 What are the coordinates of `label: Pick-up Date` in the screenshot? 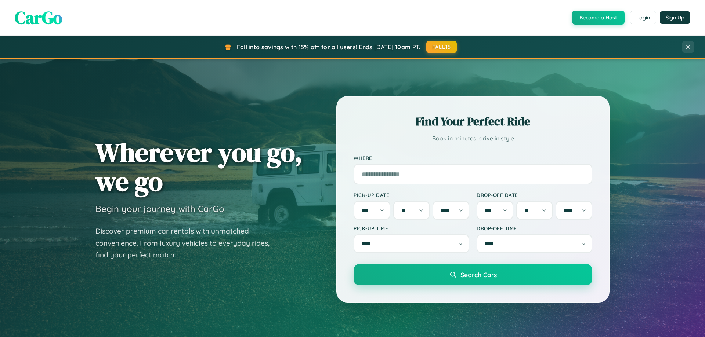 It's located at (411, 195).